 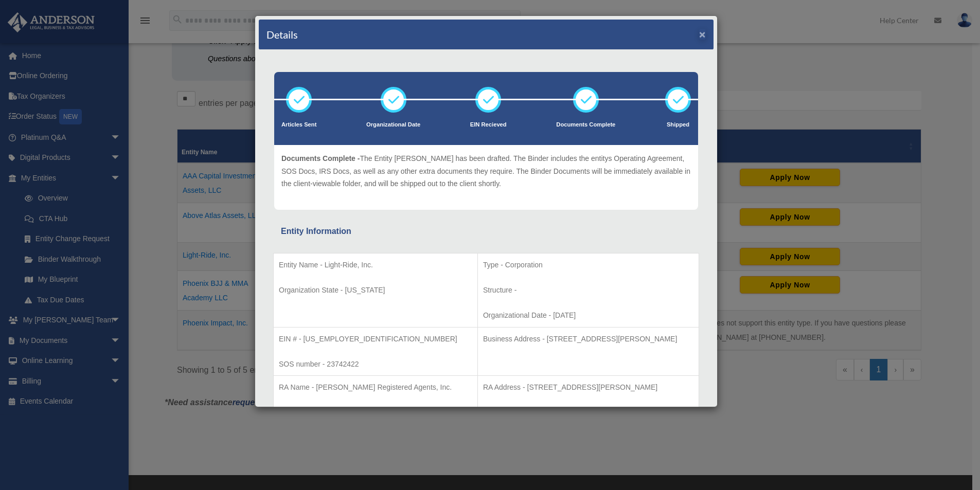 What do you see at coordinates (321, 159) in the screenshot?
I see `span: Documents Complete -` at bounding box center [321, 159].